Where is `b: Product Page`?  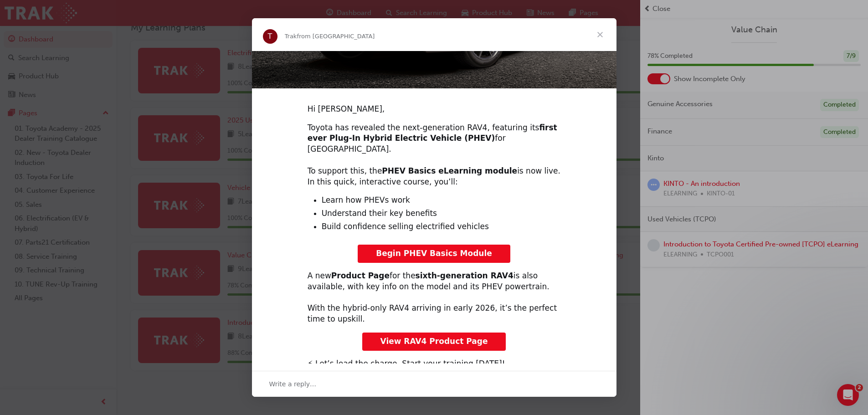 b: Product Page is located at coordinates (361, 275).